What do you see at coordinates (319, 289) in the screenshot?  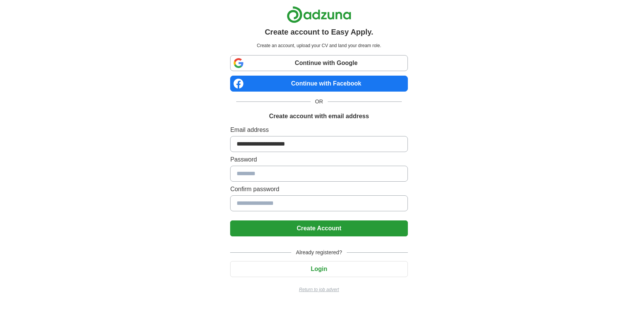 I see `p: Return to job advert` at bounding box center [319, 289].